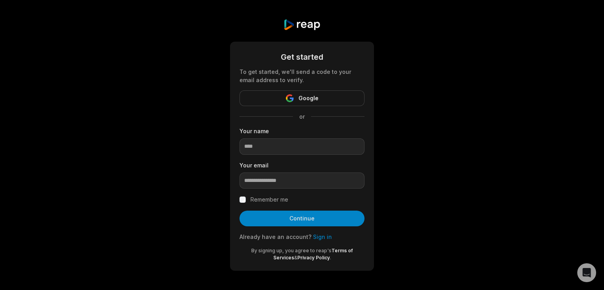  Describe the element at coordinates (302, 165) in the screenshot. I see `label: Your email` at that location.